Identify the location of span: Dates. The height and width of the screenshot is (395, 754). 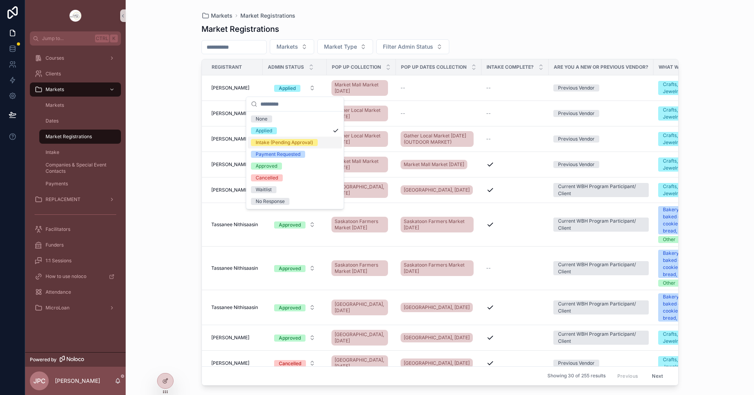
(52, 121).